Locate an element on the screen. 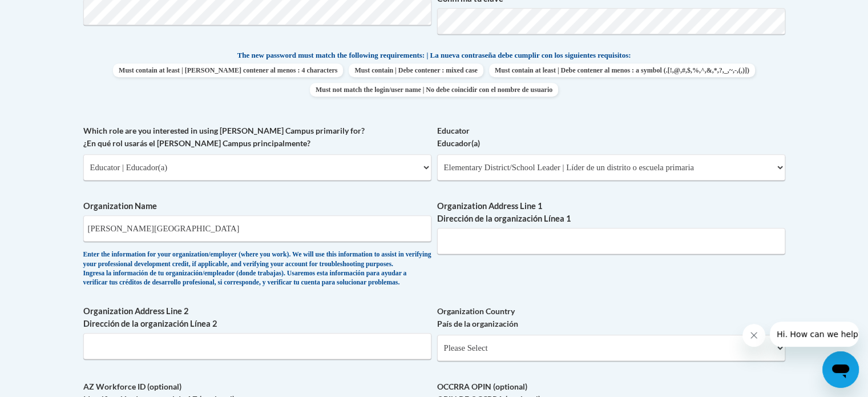  span: Must not match the login/user name | No debe coincidir con el nombre de usuario is located at coordinates (434, 89).